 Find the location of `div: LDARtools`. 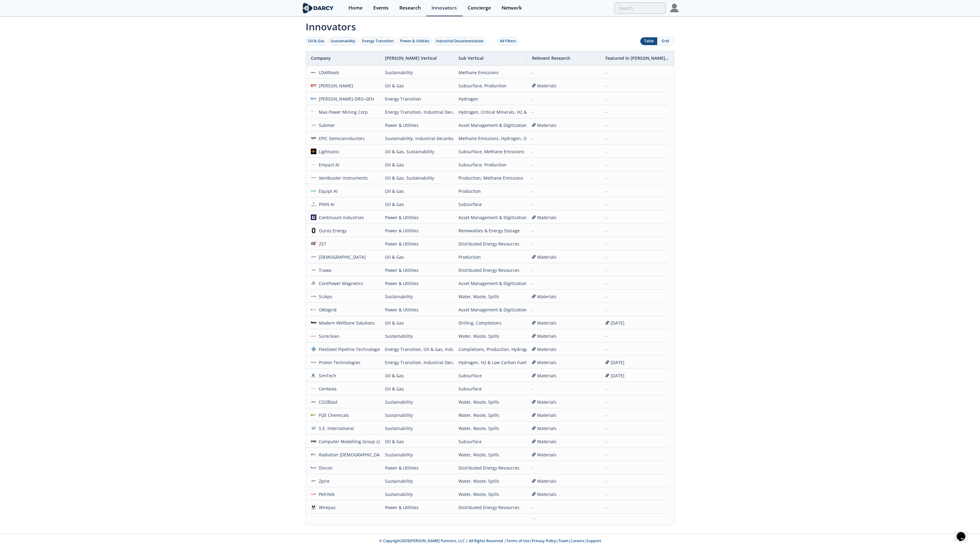

div: LDARtools is located at coordinates (328, 73).